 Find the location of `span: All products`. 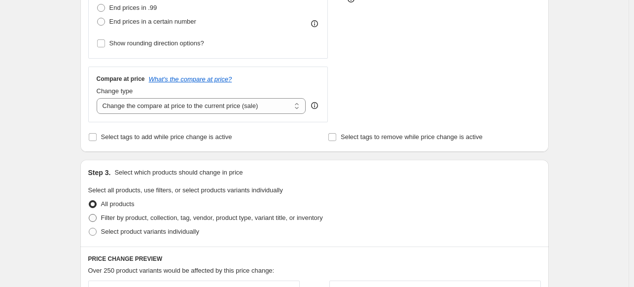

span: All products is located at coordinates (118, 204).